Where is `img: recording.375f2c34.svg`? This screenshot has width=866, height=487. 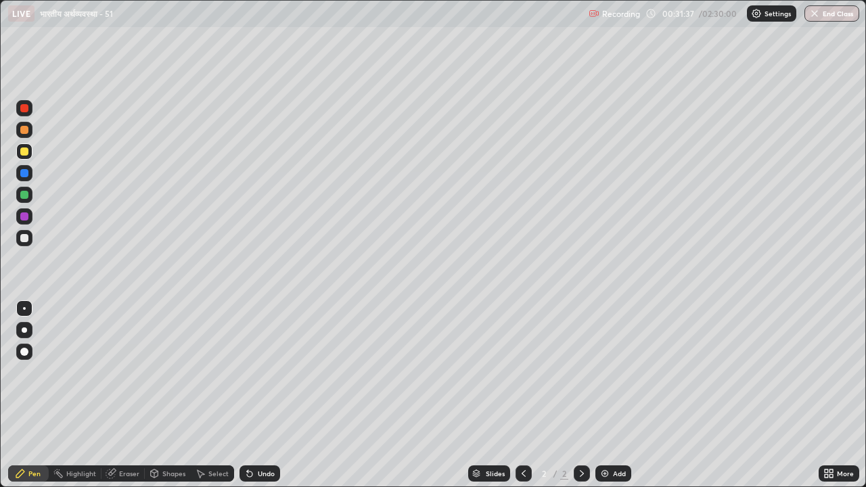
img: recording.375f2c34.svg is located at coordinates (594, 14).